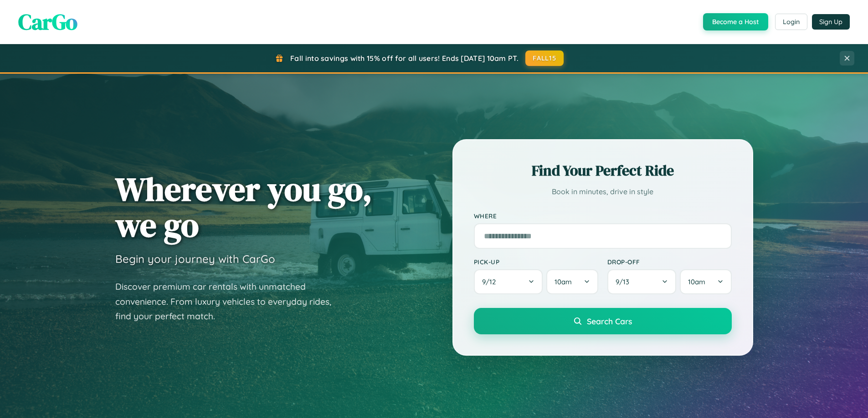 The image size is (868, 418). Describe the element at coordinates (491, 282) in the screenshot. I see `span: 9 / 12` at that location.